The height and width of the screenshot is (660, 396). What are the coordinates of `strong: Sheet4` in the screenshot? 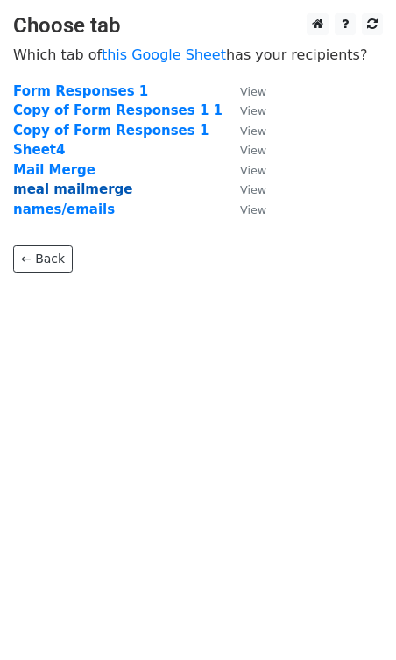 It's located at (39, 150).